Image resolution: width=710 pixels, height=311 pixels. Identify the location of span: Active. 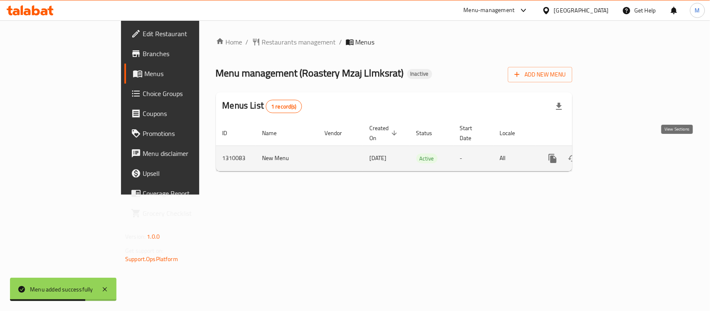
(427, 158).